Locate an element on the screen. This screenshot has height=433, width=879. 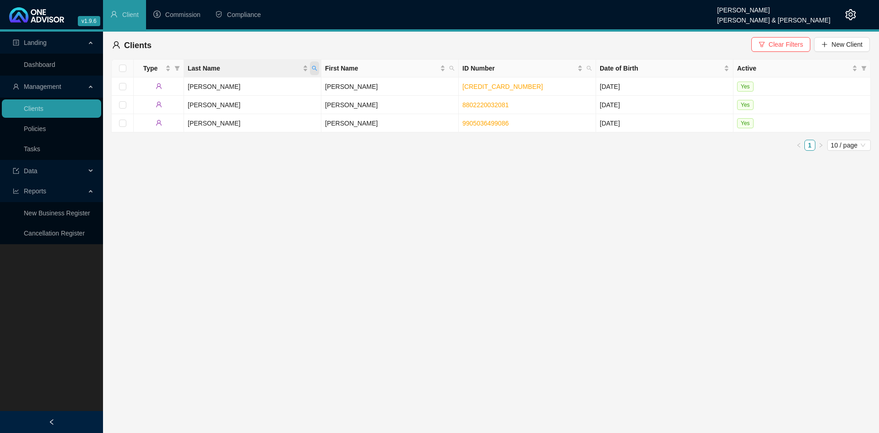
button: left is located at coordinates (799, 145).